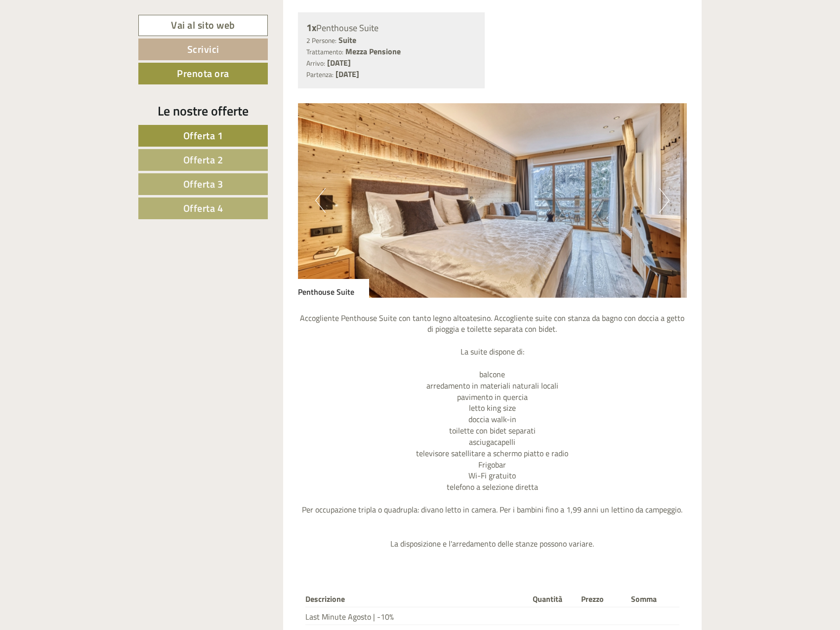 The width and height of the screenshot is (840, 630). I want to click on div: Le nostre offerte, so click(203, 110).